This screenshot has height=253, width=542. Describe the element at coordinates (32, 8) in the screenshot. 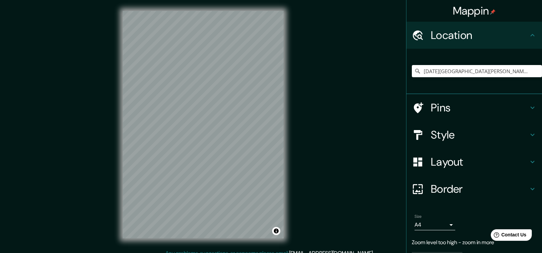

I see `span: Contact Us` at that location.